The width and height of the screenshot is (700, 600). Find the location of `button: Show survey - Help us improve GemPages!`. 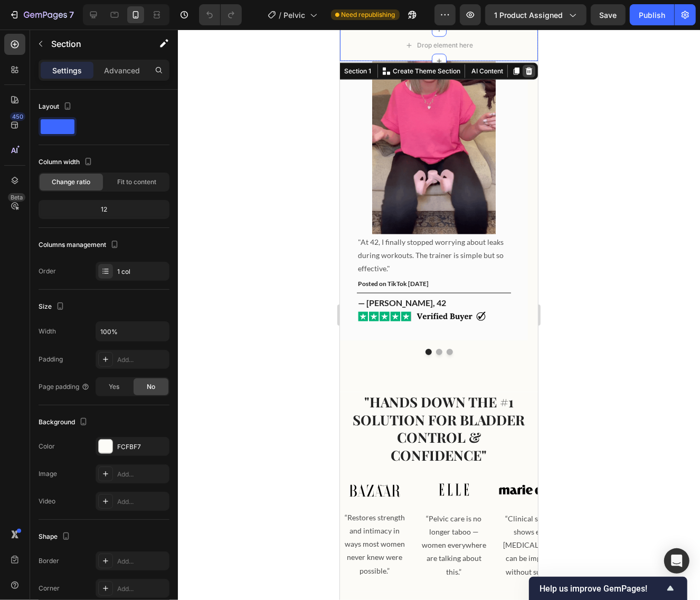

button: Show survey - Help us improve GemPages! is located at coordinates (608, 588).